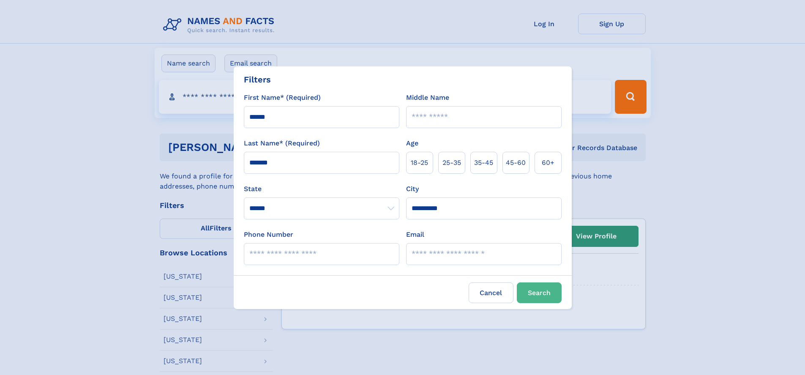  What do you see at coordinates (539, 292) in the screenshot?
I see `button: Search` at bounding box center [539, 292].